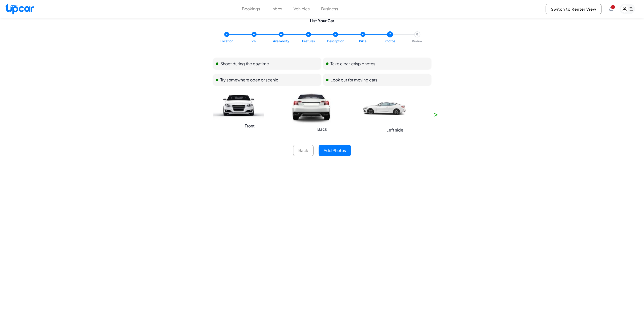 The image size is (644, 330). I want to click on span: Try somewhere open or scenic, so click(249, 80).